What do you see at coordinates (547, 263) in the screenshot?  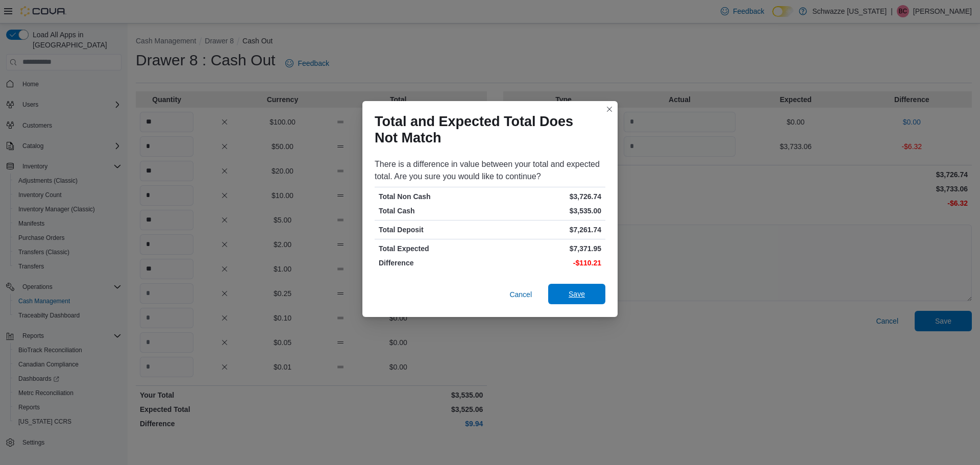 I see `p: -$110.21` at bounding box center [547, 263].